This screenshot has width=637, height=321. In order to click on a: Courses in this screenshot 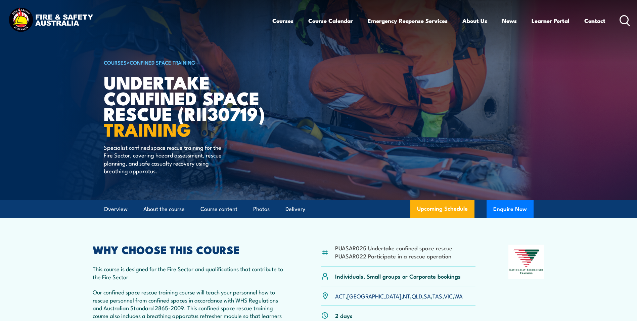, I will do `click(283, 20)`.